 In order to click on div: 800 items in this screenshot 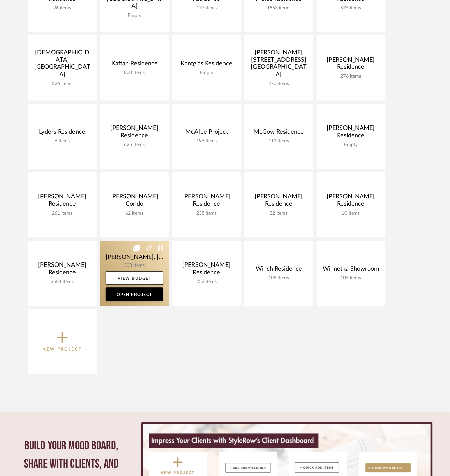, I will do `click(135, 73)`.